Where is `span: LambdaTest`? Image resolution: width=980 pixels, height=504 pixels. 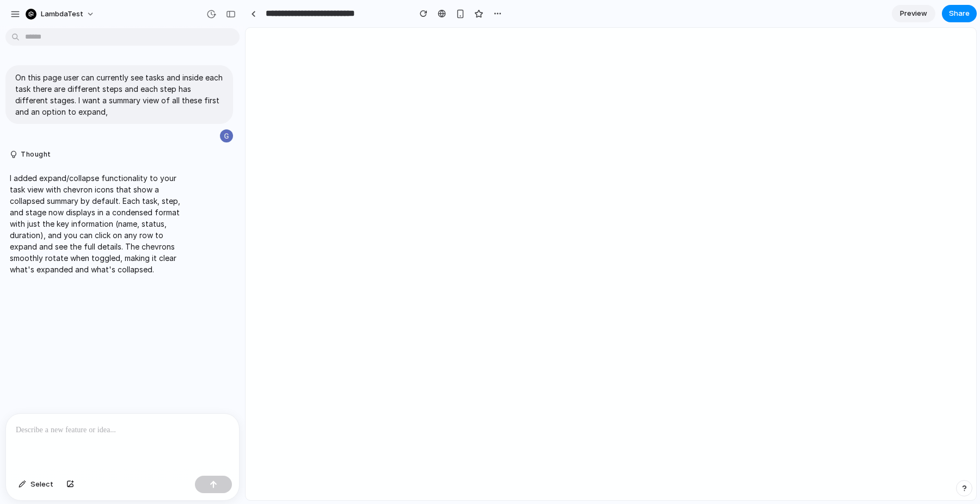 span: LambdaTest is located at coordinates (62, 14).